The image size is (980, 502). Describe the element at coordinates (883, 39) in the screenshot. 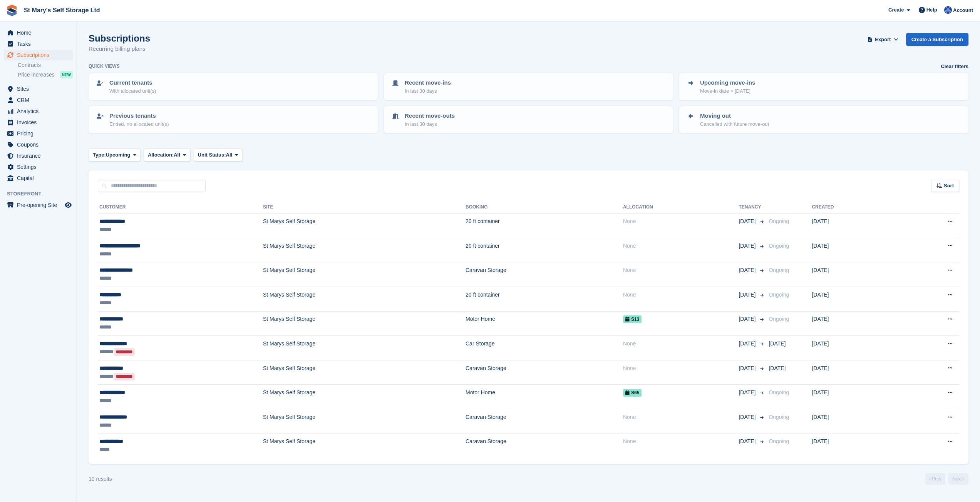

I see `button: Export` at that location.